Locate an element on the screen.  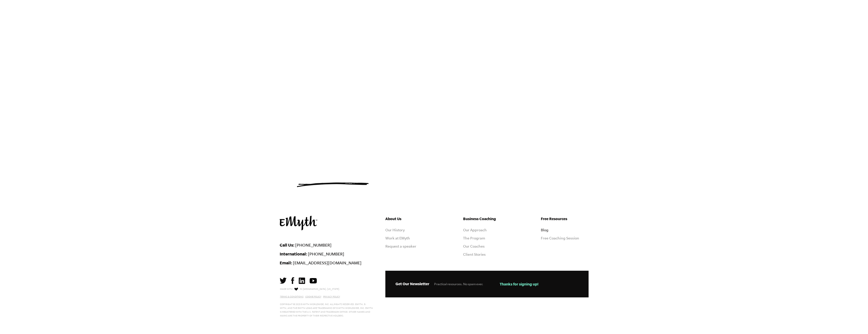
div: Thanks for signing up! is located at coordinates (539, 284).